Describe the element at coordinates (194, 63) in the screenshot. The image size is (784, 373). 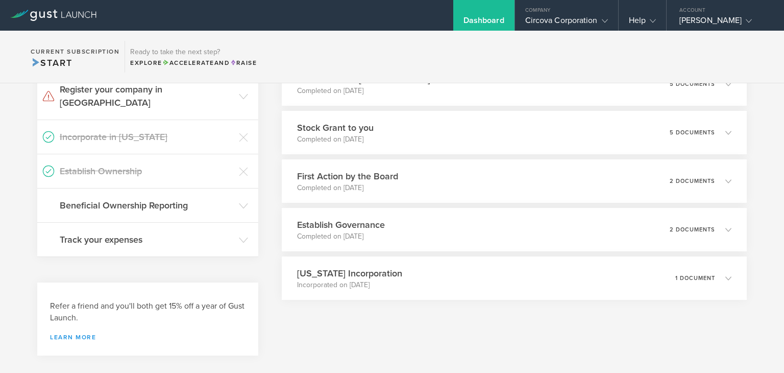
I see `div: Explore` at that location.